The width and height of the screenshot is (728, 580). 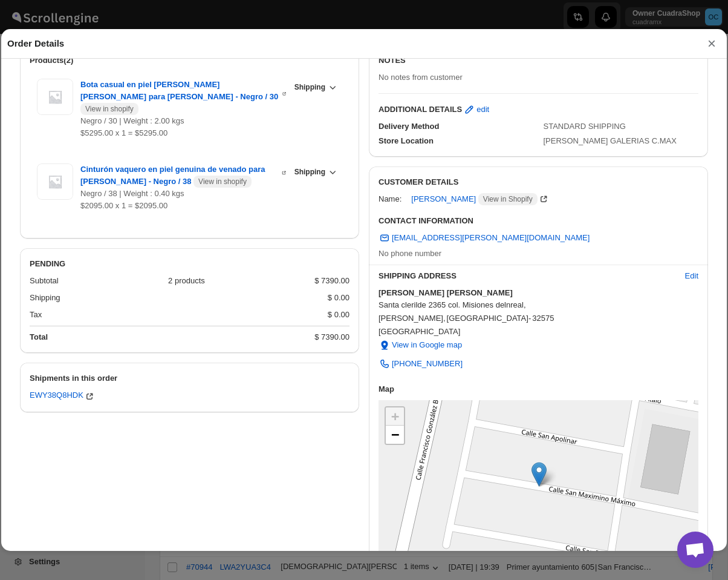 What do you see at coordinates (409, 126) in the screenshot?
I see `span: Delivery Method` at bounding box center [409, 126].